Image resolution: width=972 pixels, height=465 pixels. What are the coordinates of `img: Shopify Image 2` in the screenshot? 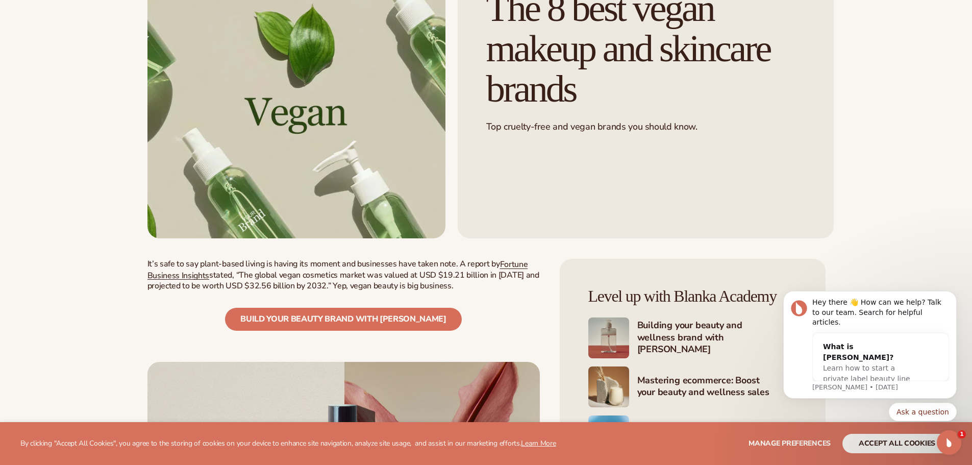 It's located at (609, 338).